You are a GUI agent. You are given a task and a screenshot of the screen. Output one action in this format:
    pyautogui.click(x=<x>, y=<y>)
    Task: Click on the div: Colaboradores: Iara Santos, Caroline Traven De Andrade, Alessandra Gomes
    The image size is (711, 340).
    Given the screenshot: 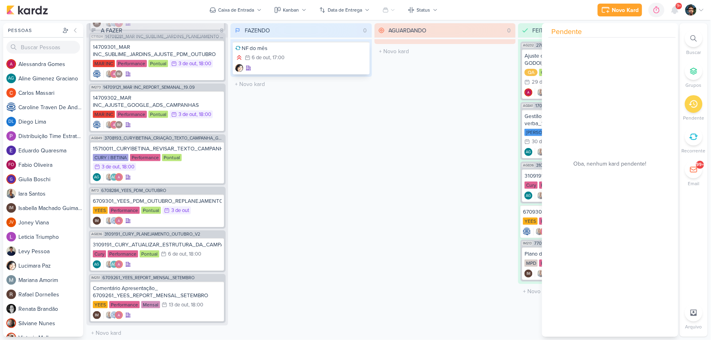 What is the action you would take?
    pyautogui.click(x=113, y=221)
    